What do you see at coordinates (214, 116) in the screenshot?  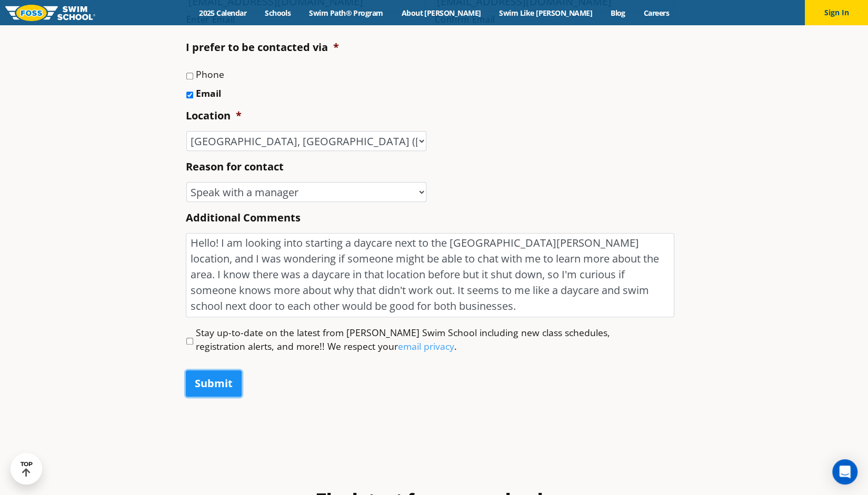 I see `label: Location` at bounding box center [214, 116].